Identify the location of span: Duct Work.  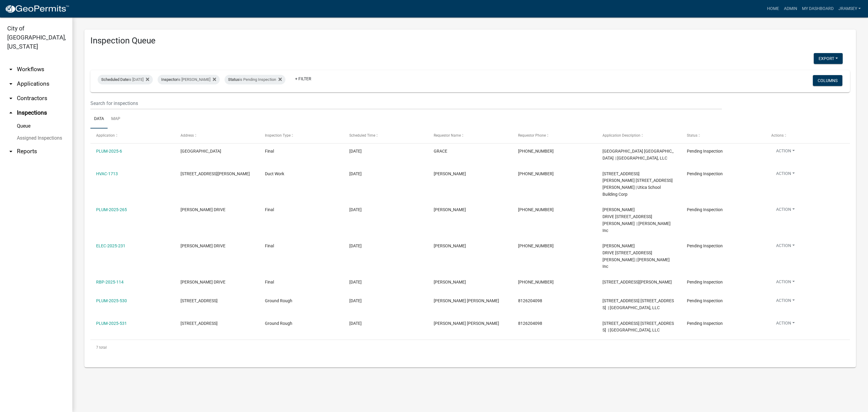
(275, 174).